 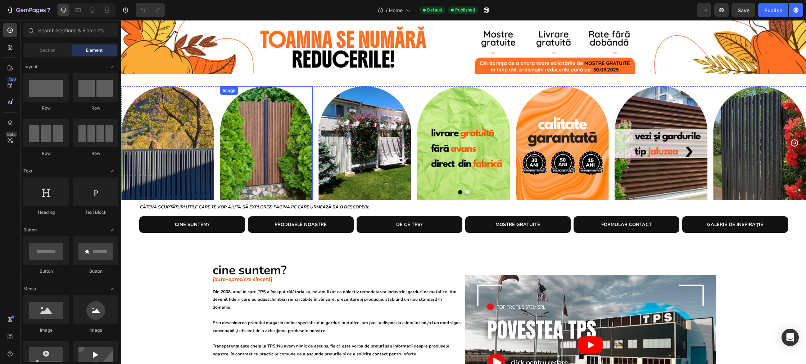 I want to click on span: DE CE TPS?, so click(x=288, y=205).